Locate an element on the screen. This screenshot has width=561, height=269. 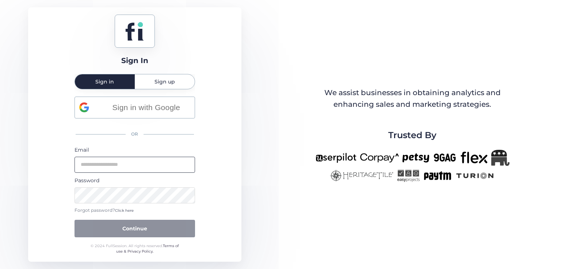
div: © 2024 FullSession. All rights reserved. is located at coordinates (134, 249).